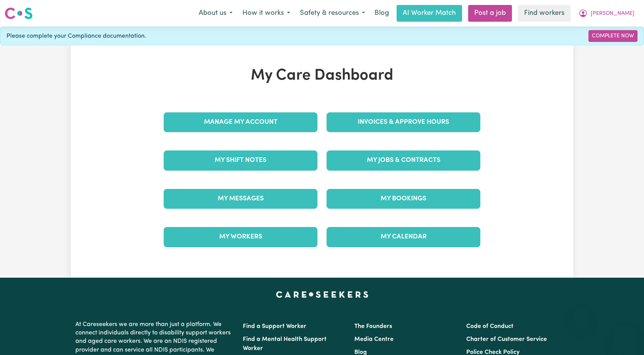  What do you see at coordinates (404, 199) in the screenshot?
I see `a: My Bookings` at bounding box center [404, 199].